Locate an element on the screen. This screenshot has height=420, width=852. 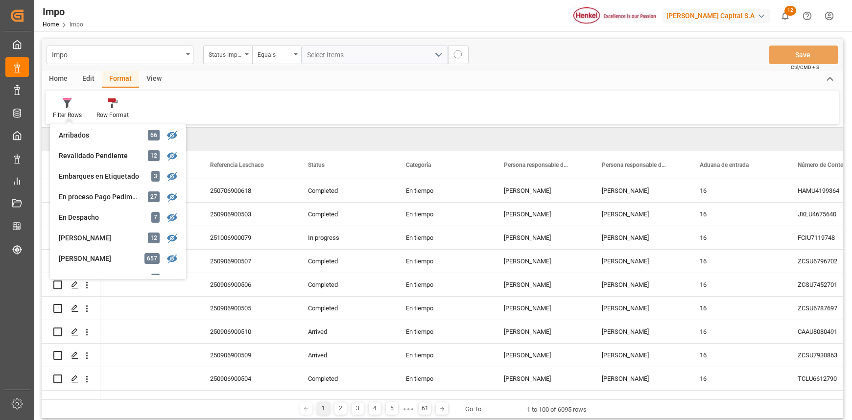
span: Aduana de entrada is located at coordinates (724, 165).